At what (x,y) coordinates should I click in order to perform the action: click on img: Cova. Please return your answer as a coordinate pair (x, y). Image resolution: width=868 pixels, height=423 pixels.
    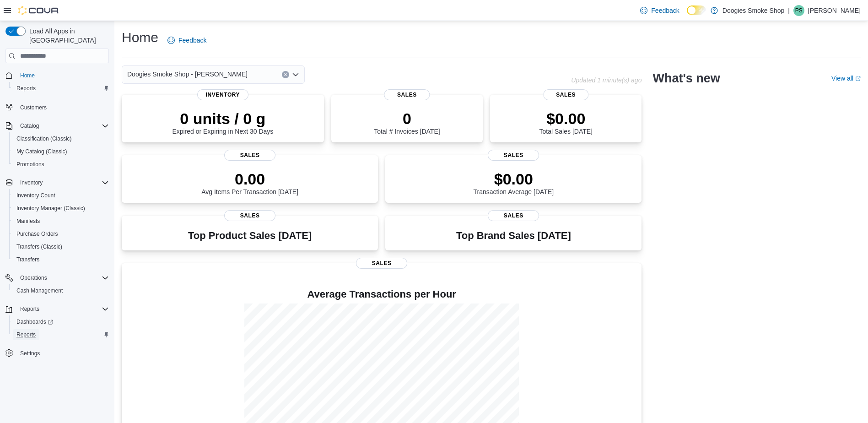
    Looking at the image, I should click on (39, 11).